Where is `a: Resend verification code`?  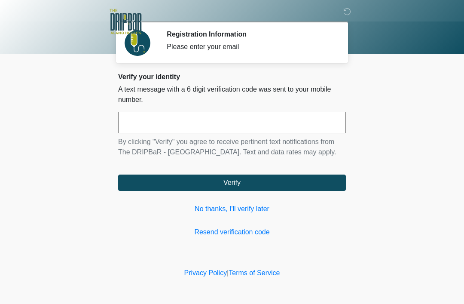
a: Resend verification code is located at coordinates (232, 232).